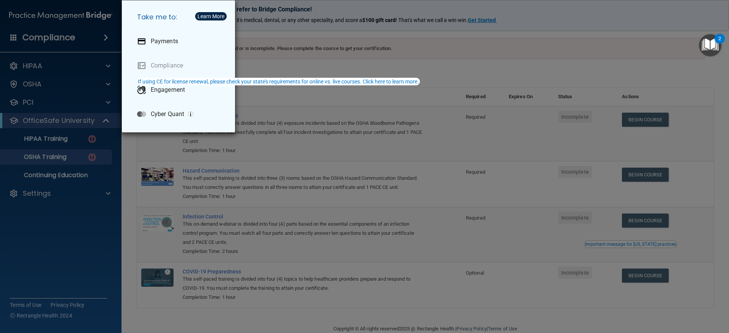 Image resolution: width=729 pixels, height=333 pixels. I want to click on h5: Take me to:, so click(180, 17).